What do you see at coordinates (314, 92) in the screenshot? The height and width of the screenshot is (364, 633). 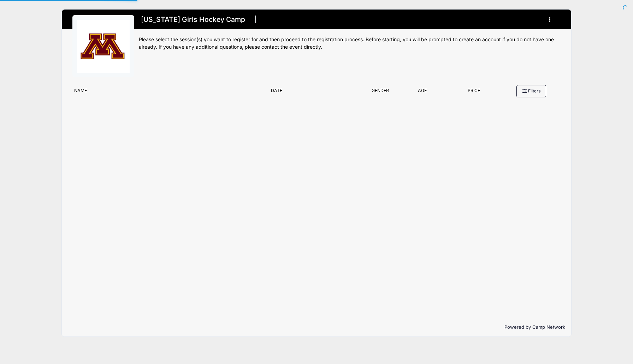 I see `div: Date` at bounding box center [314, 92].